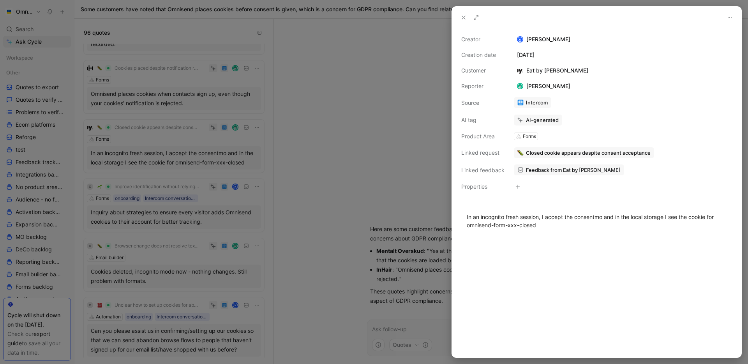 The width and height of the screenshot is (748, 364). What do you see at coordinates (483, 153) in the screenshot?
I see `div: Linked request` at bounding box center [483, 153].